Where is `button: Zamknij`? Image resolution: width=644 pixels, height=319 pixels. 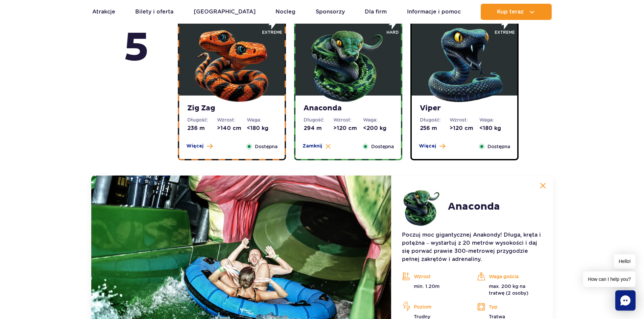 button: Zamknij is located at coordinates (317, 146).